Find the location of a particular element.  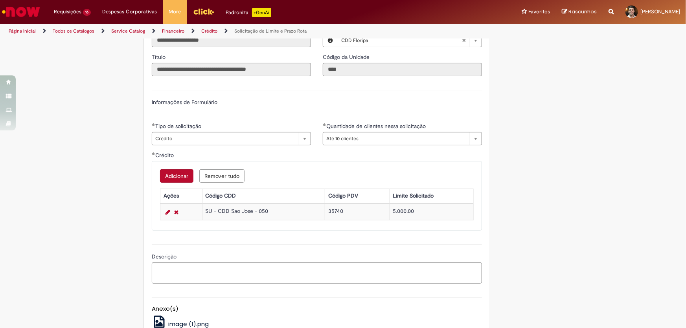

label: Informações de Formulário is located at coordinates (184, 102).